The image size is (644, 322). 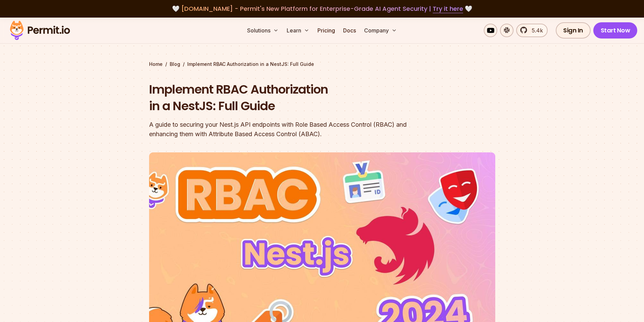 I want to click on a: Blog, so click(x=175, y=64).